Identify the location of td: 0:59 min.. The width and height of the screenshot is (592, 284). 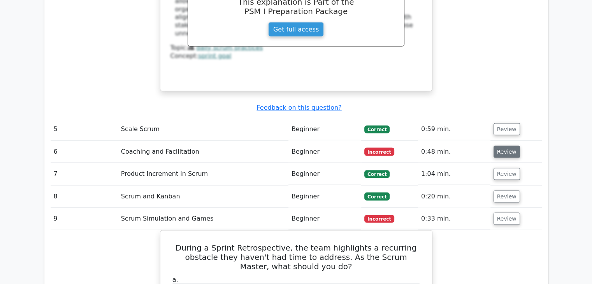
(455, 129).